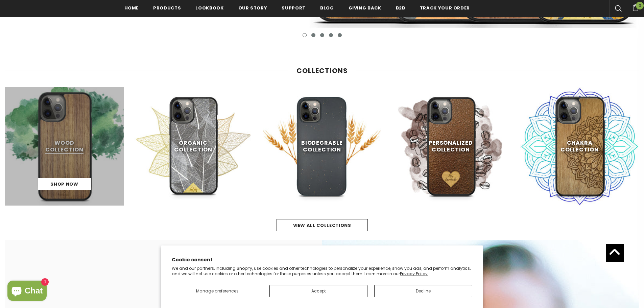  What do you see at coordinates (64, 184) in the screenshot?
I see `span: Shop Now` at bounding box center [64, 184].